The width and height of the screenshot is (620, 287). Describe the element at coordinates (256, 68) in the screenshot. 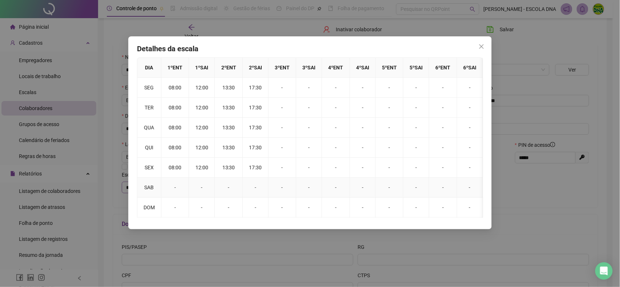

I see `th: 2 º` at that location.